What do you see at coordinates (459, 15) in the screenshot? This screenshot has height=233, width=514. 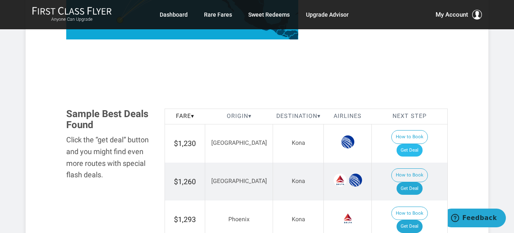 I see `button: My Account` at bounding box center [459, 15].